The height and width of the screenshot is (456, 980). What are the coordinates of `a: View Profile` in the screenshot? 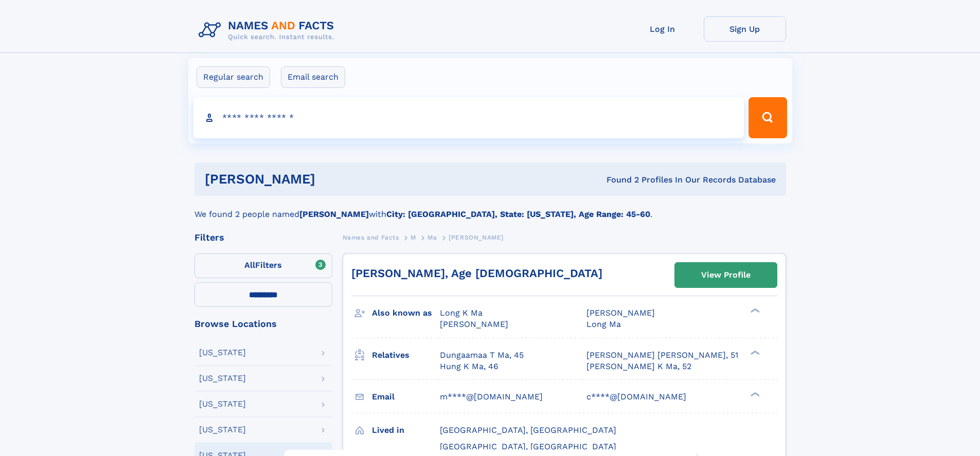 It's located at (726, 276).